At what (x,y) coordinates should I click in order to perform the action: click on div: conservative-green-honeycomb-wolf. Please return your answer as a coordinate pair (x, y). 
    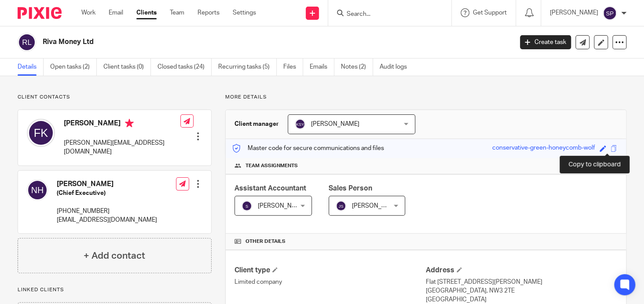
    Looking at the image, I should click on (544, 148).